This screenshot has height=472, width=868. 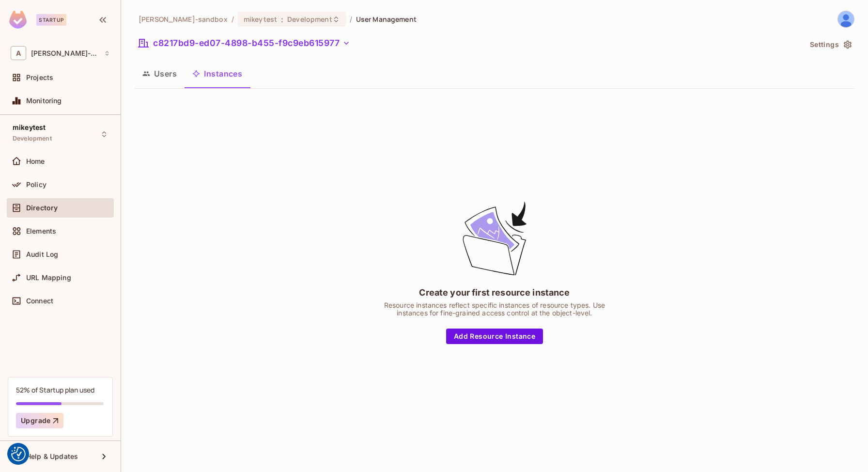 What do you see at coordinates (244, 43) in the screenshot?
I see `button: c8217bd9-ed07-4898-b455-f9c9eb615977` at bounding box center [244, 43].